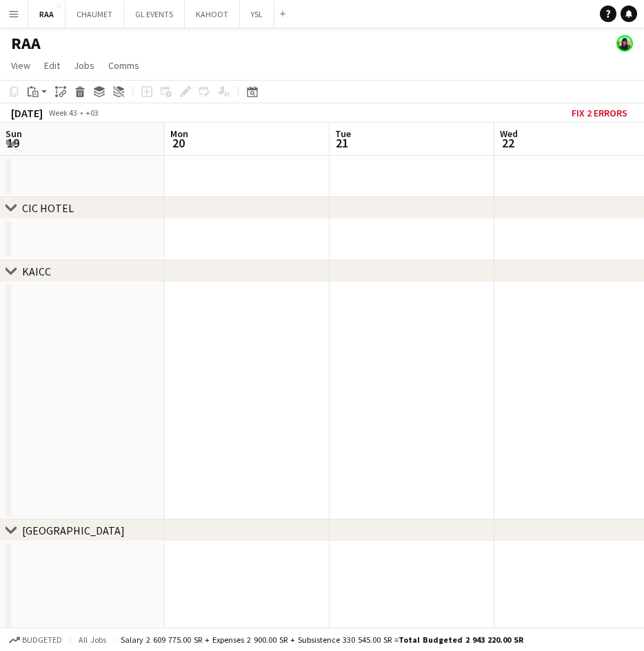  Describe the element at coordinates (92, 113) in the screenshot. I see `div: +03` at that location.